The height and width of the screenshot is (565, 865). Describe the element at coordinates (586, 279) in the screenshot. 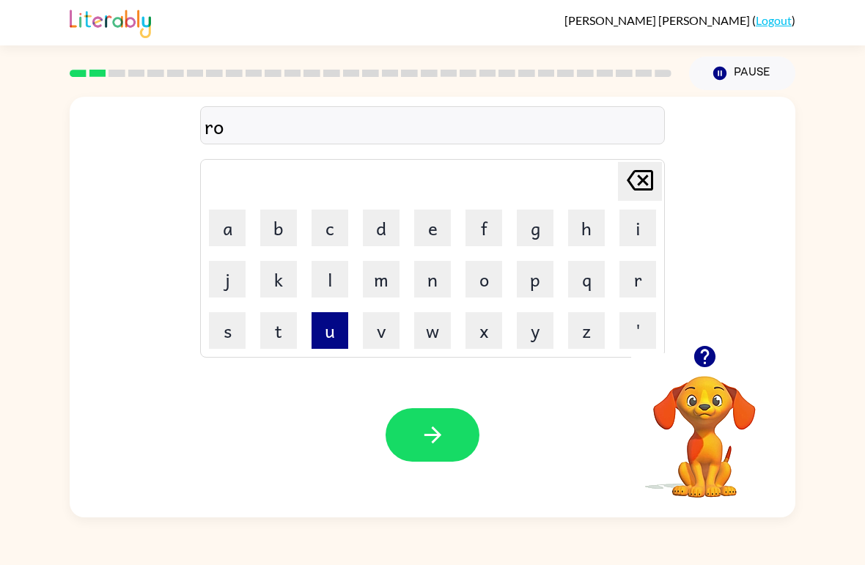

I see `button: q` at that location.